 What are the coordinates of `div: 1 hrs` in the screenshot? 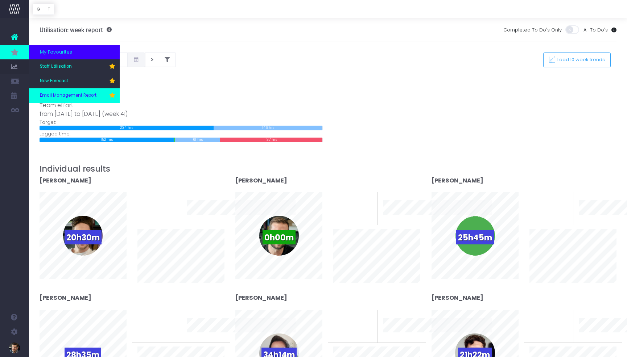 It's located at (175, 140).